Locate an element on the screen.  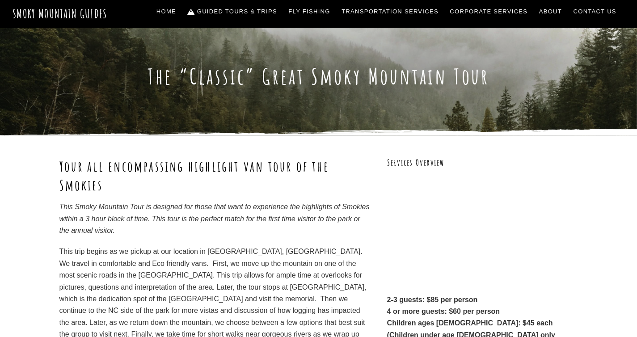
a: About is located at coordinates (551, 12).